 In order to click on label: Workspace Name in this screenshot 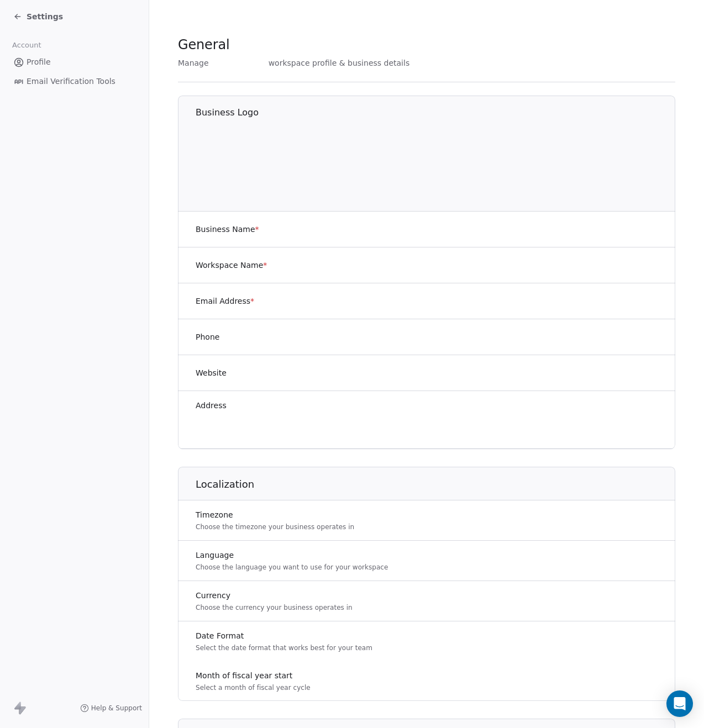, I will do `click(231, 265)`.